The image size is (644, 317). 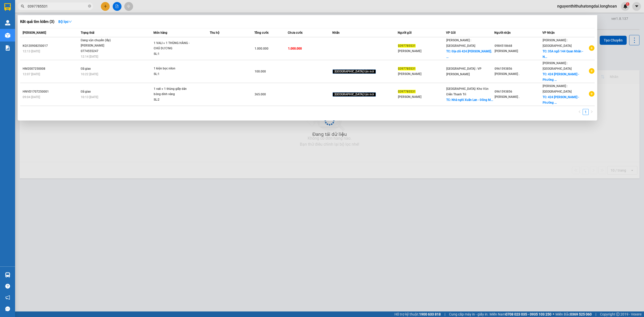 I want to click on li: Next Page, so click(x=592, y=112).